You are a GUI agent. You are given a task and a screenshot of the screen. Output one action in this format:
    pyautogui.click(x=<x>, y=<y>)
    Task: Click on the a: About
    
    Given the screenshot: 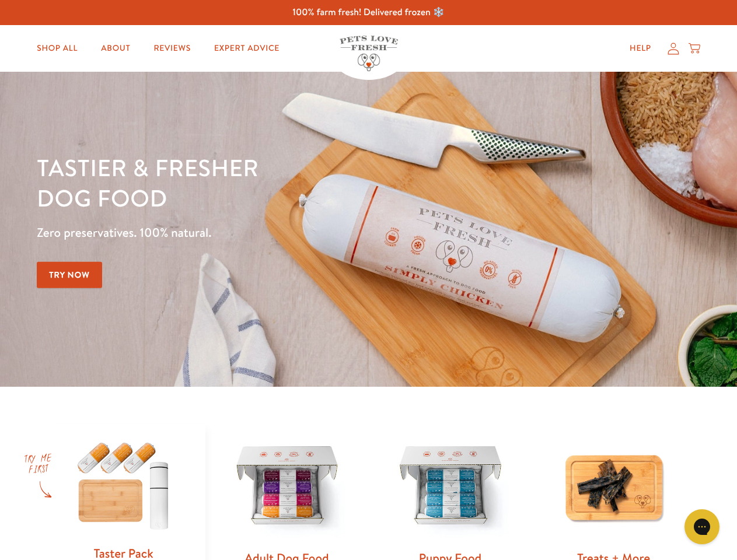 What is the action you would take?
    pyautogui.click(x=115, y=49)
    